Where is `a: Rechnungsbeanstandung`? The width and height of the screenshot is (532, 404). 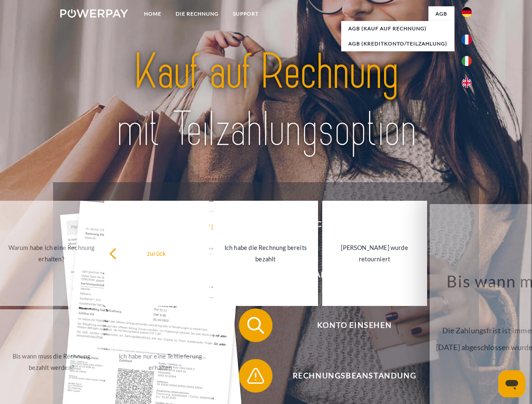
a: Rechnungsbeanstandung is located at coordinates (348, 376).